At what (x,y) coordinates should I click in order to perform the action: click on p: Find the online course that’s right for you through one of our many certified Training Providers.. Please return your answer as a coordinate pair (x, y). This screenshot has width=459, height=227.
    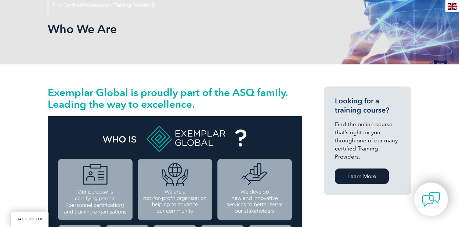
    Looking at the image, I should click on (368, 140).